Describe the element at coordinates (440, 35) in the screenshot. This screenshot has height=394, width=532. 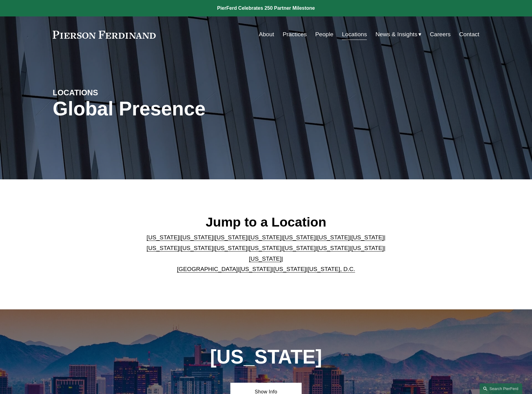
I see `a: Careers` at that location.